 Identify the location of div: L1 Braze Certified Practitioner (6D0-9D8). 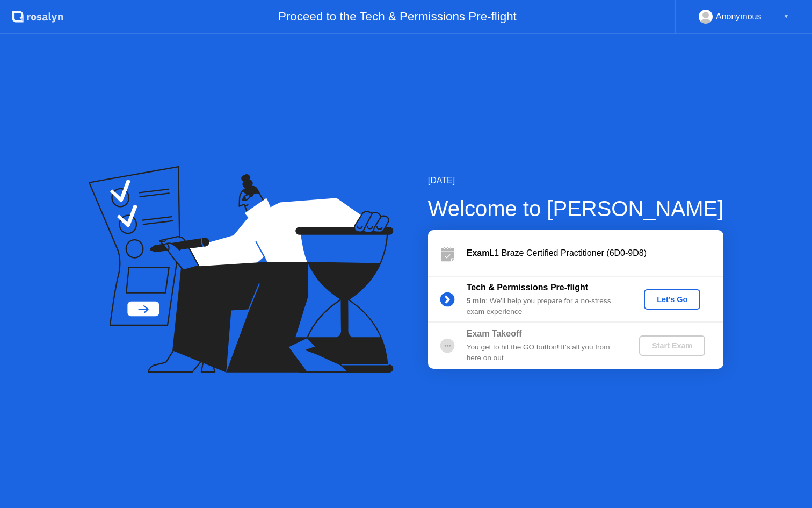
(595, 253).